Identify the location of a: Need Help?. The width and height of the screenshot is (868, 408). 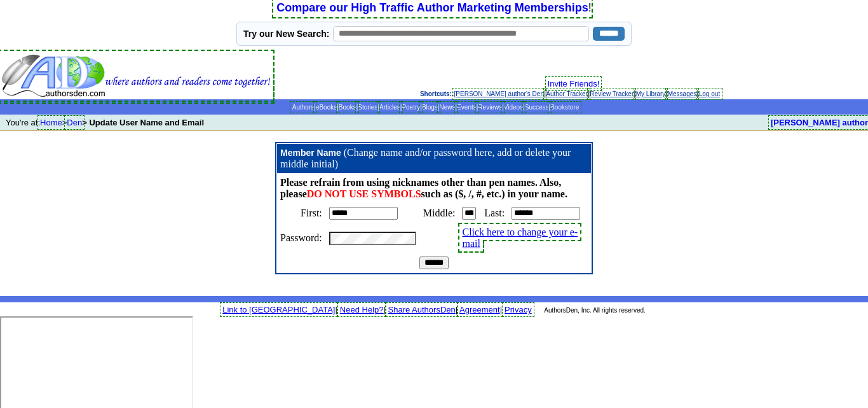
(361, 310).